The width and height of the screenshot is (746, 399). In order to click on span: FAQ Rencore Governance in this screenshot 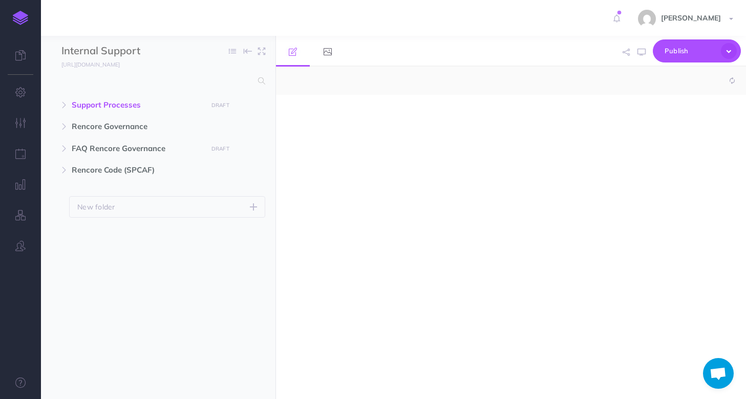, I will do `click(136, 148)`.